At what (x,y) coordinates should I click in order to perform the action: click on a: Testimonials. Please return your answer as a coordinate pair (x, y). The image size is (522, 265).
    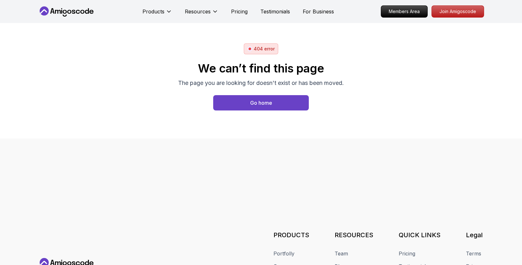
    Looking at the image, I should click on (275, 11).